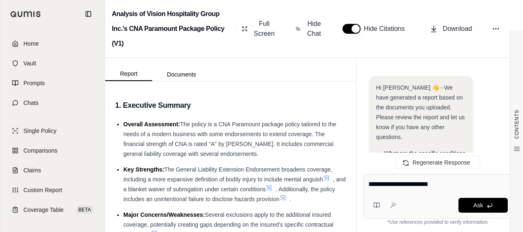 The width and height of the screenshot is (523, 232). I want to click on span: Ask, so click(478, 205).